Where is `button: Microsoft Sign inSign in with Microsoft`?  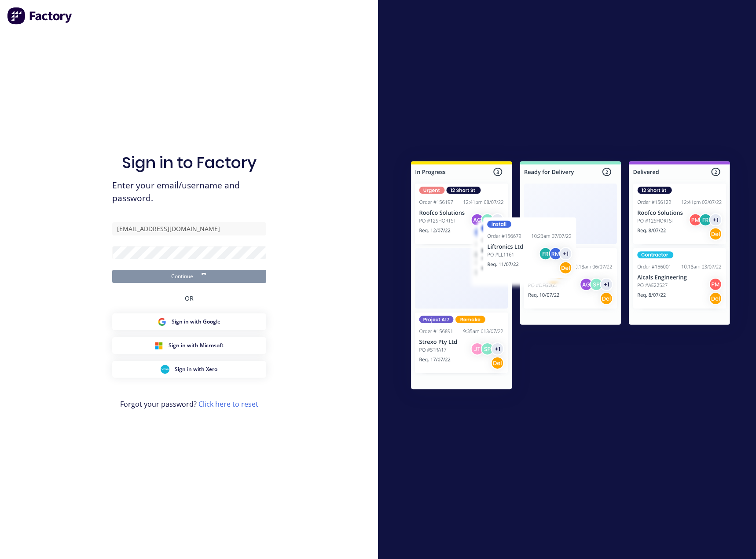
button: Microsoft Sign inSign in with Microsoft is located at coordinates (189, 345).